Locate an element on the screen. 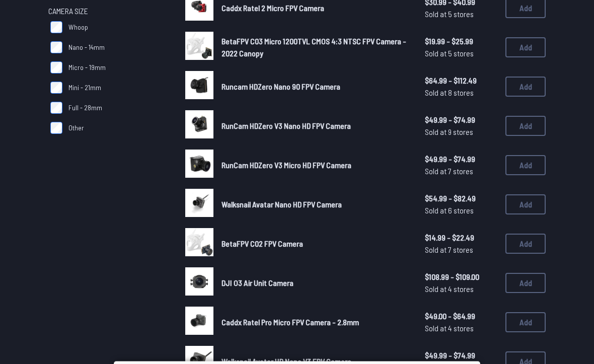 Image resolution: width=594 pixels, height=364 pixels. span: $54.99 - $82.49 is located at coordinates (461, 199).